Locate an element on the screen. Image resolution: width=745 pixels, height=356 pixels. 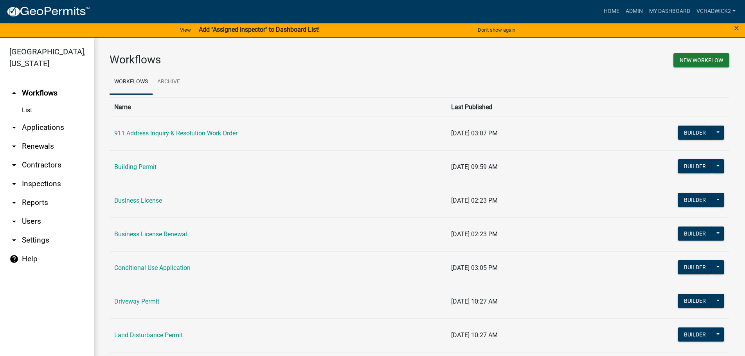
button: Close is located at coordinates (736, 28).